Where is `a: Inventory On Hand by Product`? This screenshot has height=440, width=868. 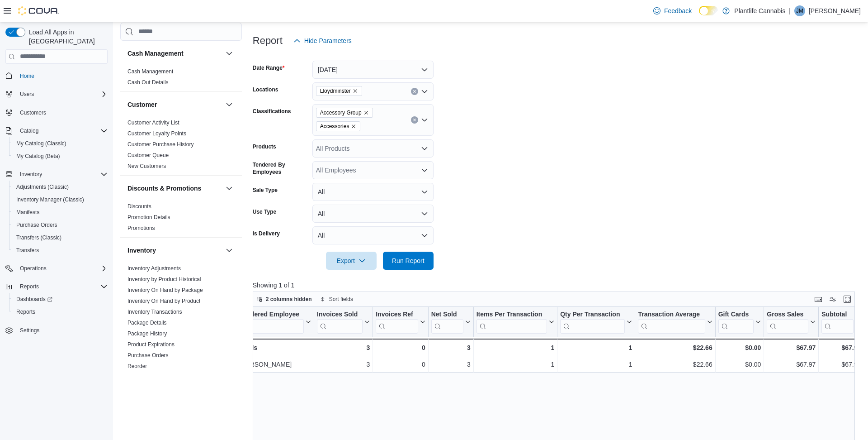 a: Inventory On Hand by Product is located at coordinates (163, 301).